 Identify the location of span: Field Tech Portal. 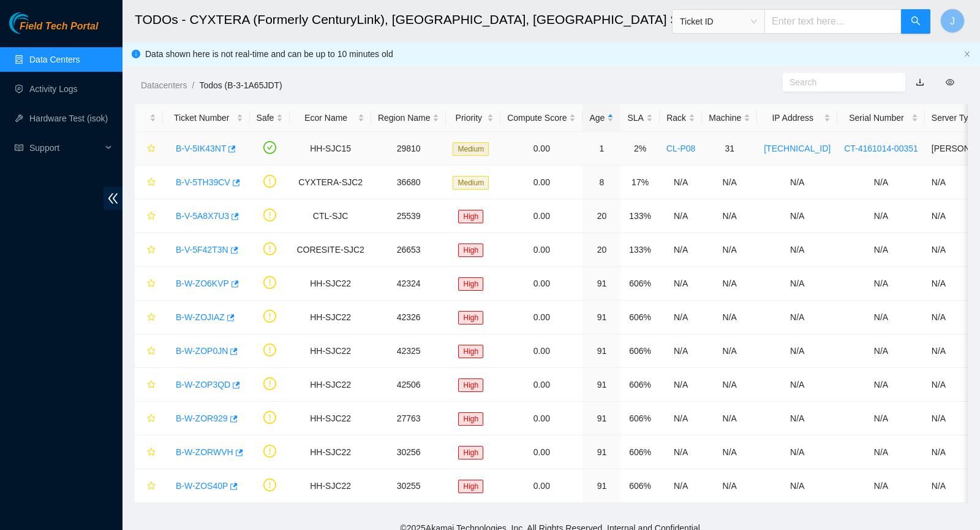
(59, 26).